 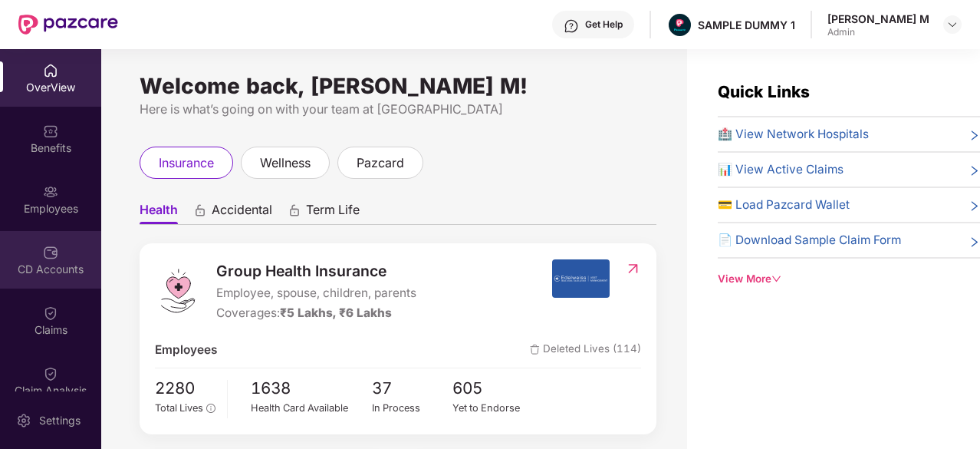 I want to click on span: insurance, so click(x=186, y=163).